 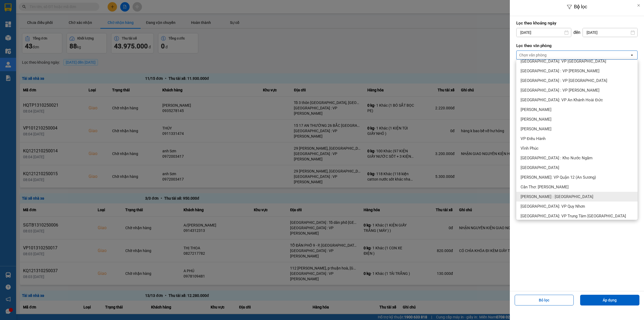 I want to click on ul: Menu, so click(x=577, y=140).